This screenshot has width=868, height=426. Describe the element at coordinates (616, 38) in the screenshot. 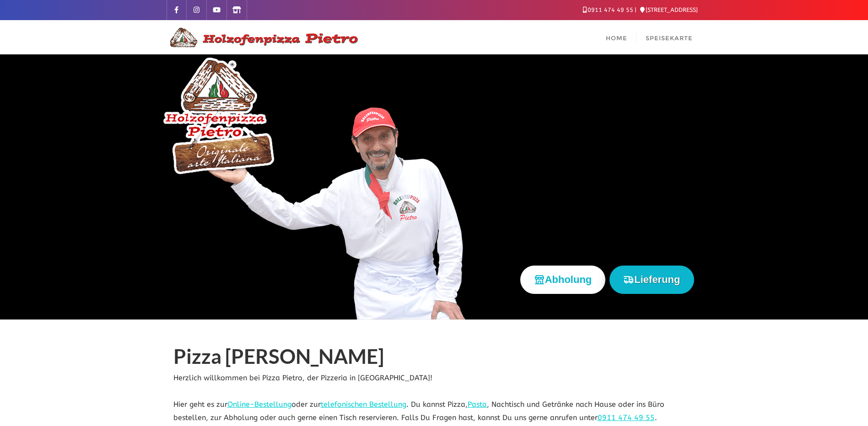

I see `span: Home` at that location.